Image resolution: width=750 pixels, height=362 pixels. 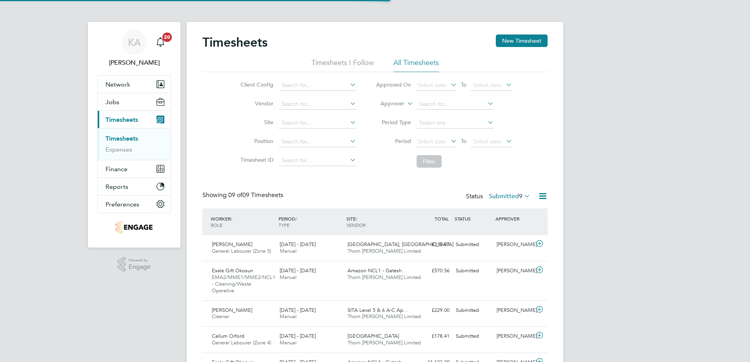 What do you see at coordinates (140, 260) in the screenshot?
I see `span: Powered by` at bounding box center [140, 260].